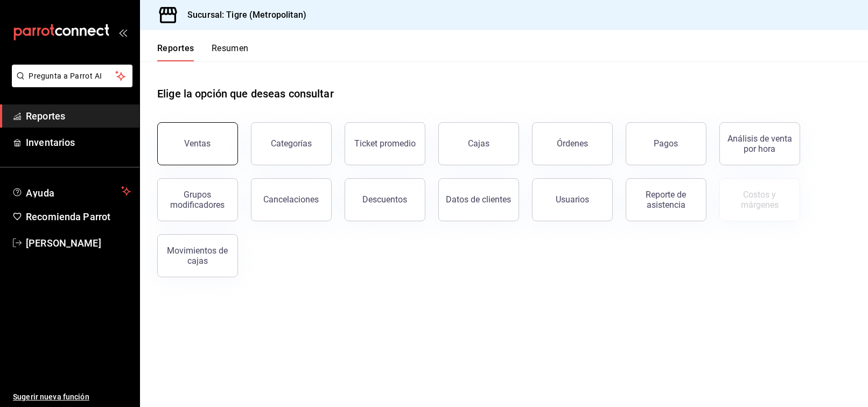  I want to click on button: Pagos, so click(666, 144).